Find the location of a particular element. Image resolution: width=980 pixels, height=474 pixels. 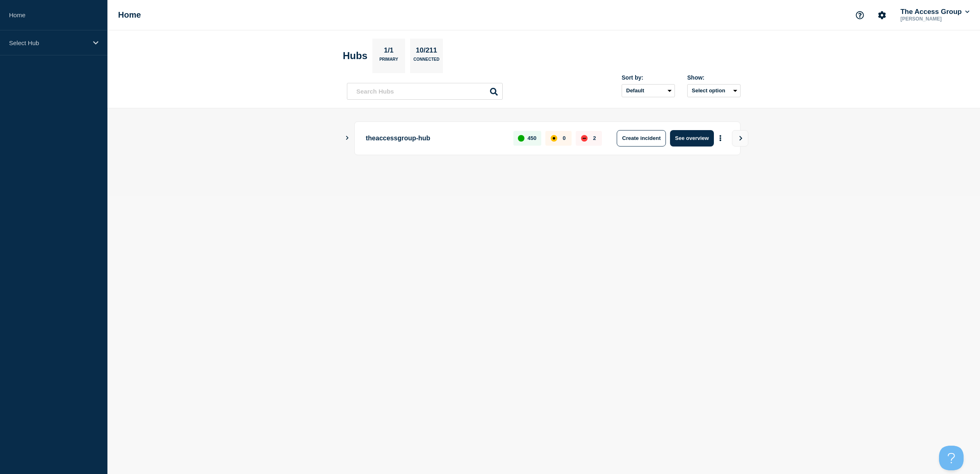

p: 0 is located at coordinates (564, 138).